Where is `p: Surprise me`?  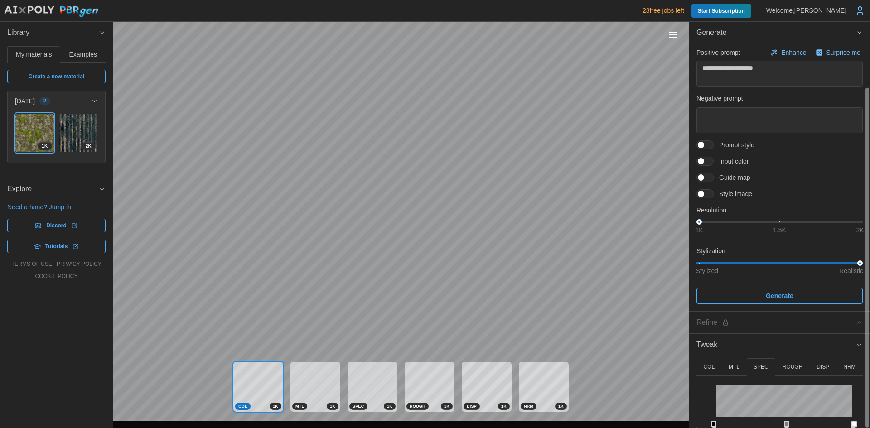
p: Surprise me is located at coordinates (844, 53).